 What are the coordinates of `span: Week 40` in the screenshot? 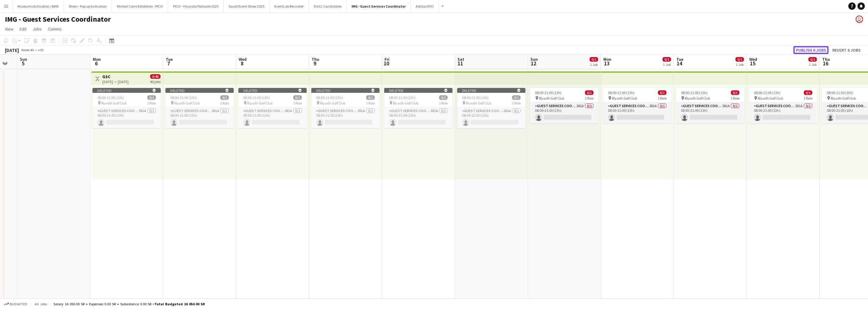 It's located at (27, 50).